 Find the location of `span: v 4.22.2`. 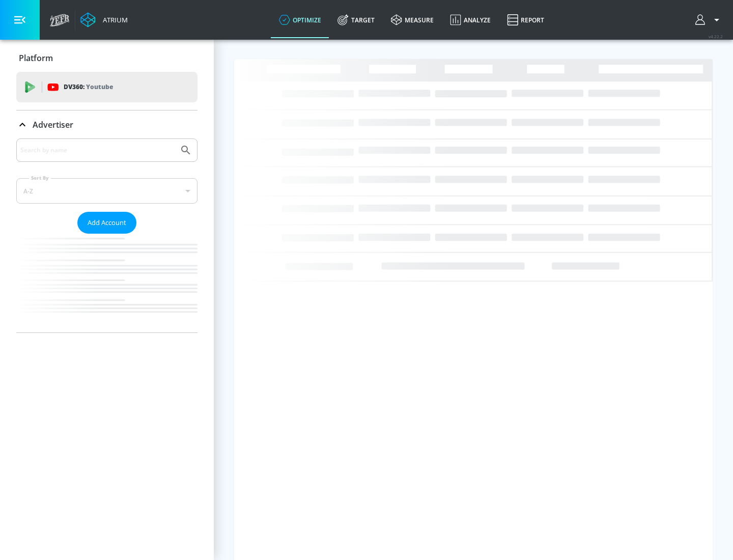

span: v 4.22.2 is located at coordinates (716, 36).